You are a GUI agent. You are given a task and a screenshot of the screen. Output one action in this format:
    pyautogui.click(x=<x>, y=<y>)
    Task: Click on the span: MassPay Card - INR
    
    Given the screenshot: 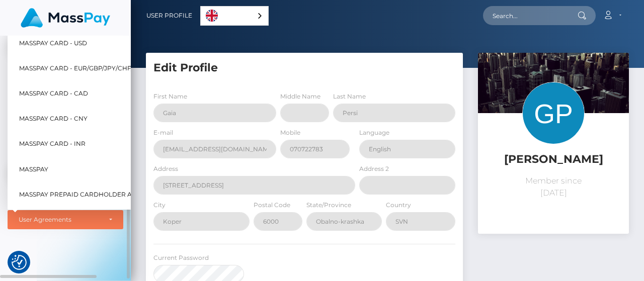 What is the action you would take?
    pyautogui.click(x=52, y=144)
    